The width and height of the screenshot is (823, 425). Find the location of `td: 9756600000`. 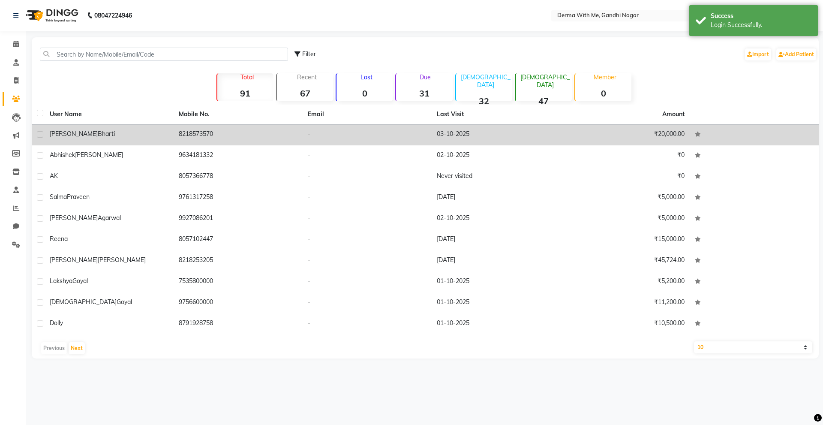

td: 9756600000 is located at coordinates (238, 303).